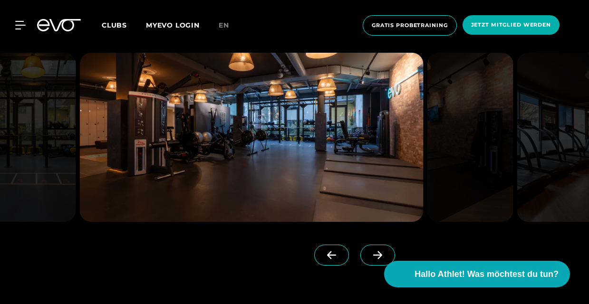 This screenshot has height=304, width=589. Describe the element at coordinates (486, 274) in the screenshot. I see `span: Hallo Athlet! Was möchtest du tun?` at that location.